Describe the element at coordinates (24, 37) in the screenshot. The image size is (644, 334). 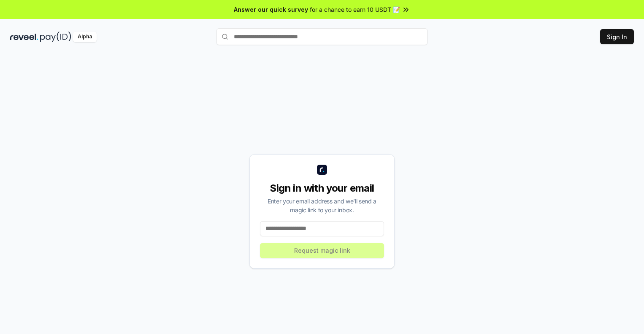
I see `img: reveel_dark` at that location.